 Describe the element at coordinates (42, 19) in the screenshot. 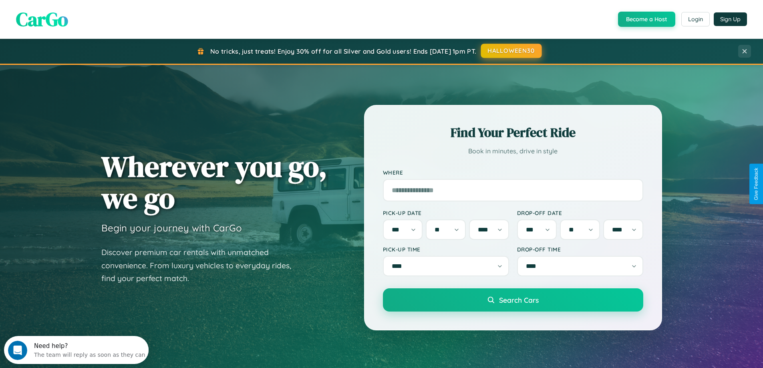

I see `span: CarGo` at that location.